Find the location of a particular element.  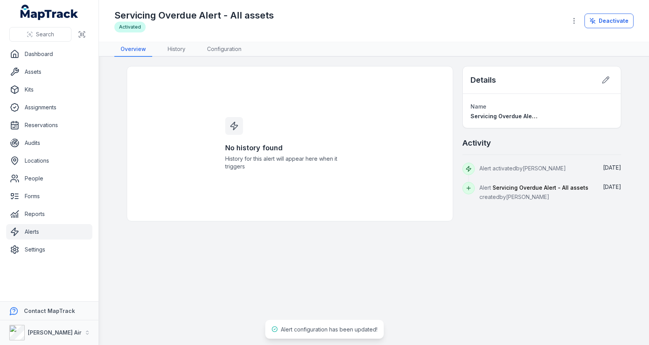

strong: Contact MapTrack is located at coordinates (49, 311).